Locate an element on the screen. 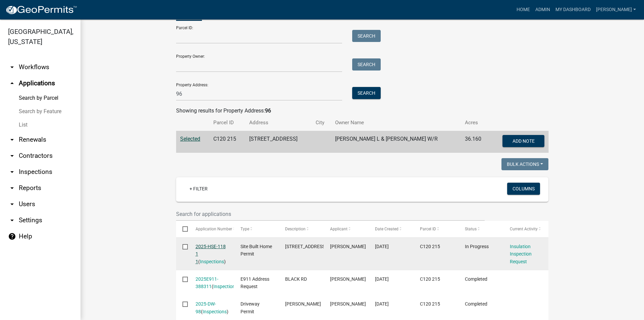 The height and width of the screenshot is (320, 644). datatable-header-cell: Date Created is located at coordinates (391, 229).